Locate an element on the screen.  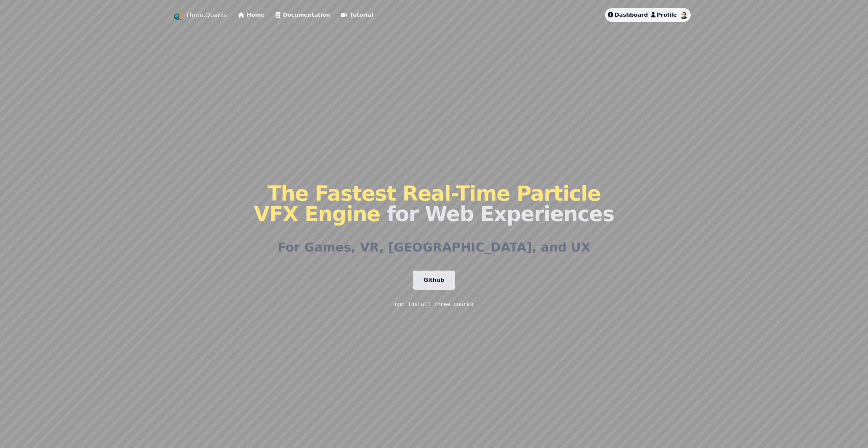
a: Documentation is located at coordinates (303, 15).